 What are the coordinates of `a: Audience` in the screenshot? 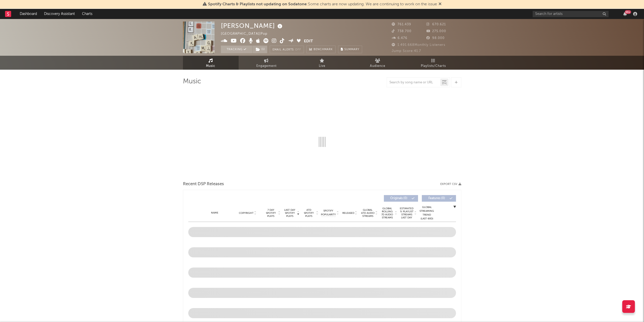 It's located at (378, 63).